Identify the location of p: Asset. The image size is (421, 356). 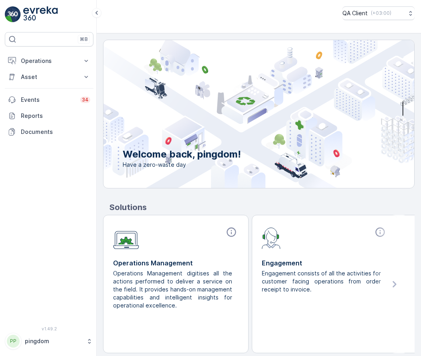
(49, 77).